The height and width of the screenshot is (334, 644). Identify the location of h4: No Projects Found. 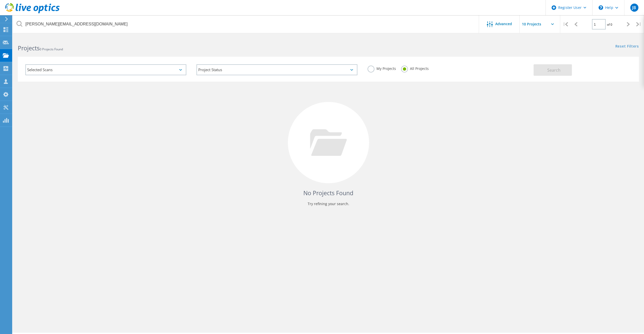
(328, 193).